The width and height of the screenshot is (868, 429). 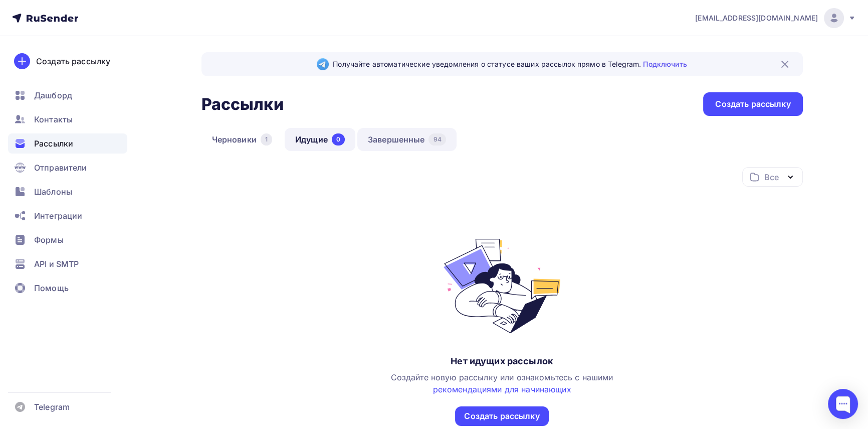 I want to click on span: Рассылки, so click(x=54, y=143).